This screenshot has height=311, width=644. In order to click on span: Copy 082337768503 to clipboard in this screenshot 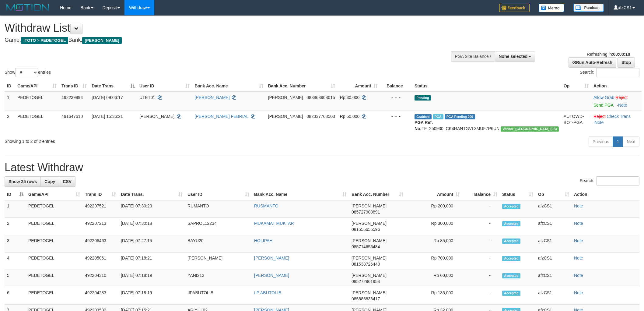, I will do `click(320, 116)`.